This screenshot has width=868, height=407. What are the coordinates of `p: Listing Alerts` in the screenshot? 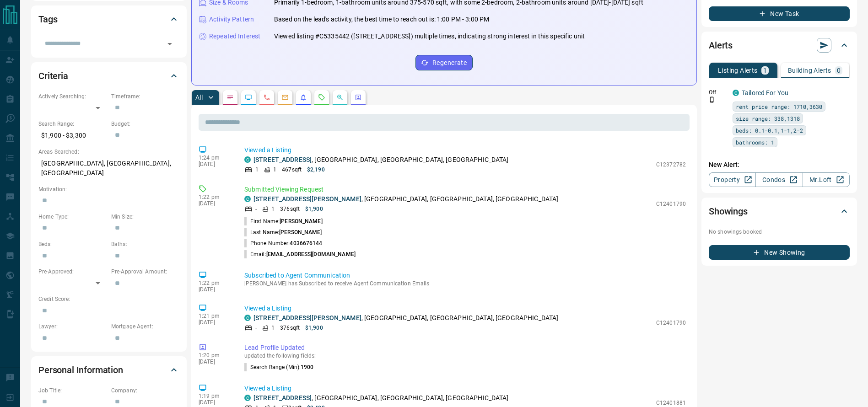 It's located at (738, 71).